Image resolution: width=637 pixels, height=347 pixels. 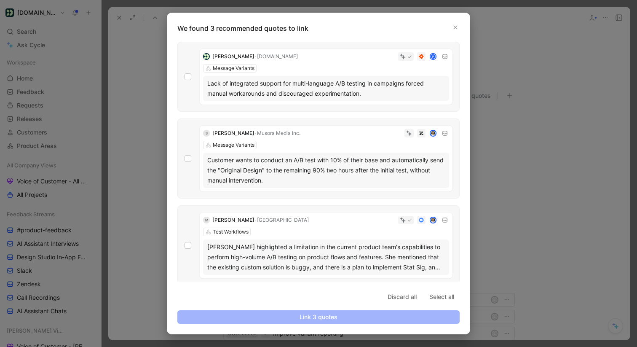 What do you see at coordinates (326, 170) in the screenshot?
I see `div: Customer wants to conduct an A/B test with 10% of their base and automatically send the "Original...` at bounding box center [326, 170].